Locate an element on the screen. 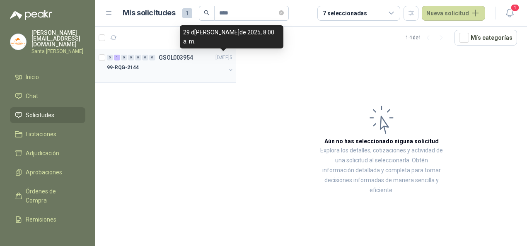 This screenshot has width=527, height=246. span: Órdenes de Compra is located at coordinates (51, 196).